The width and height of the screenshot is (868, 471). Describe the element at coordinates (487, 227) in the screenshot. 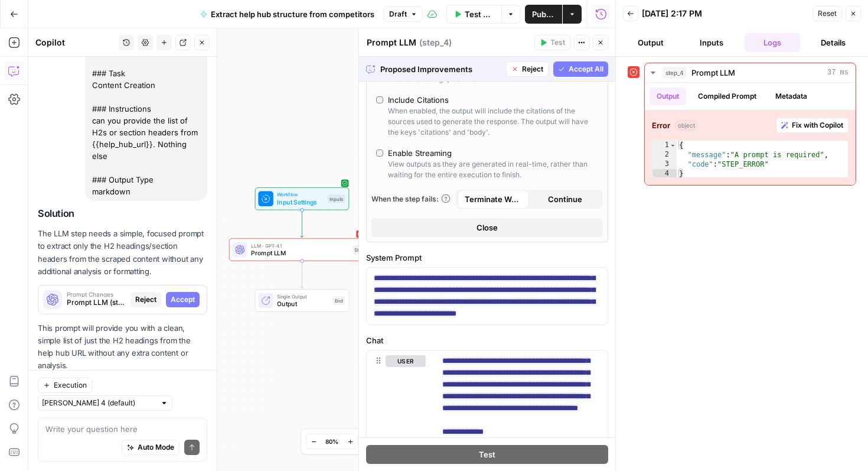

I see `button: Close` at that location.